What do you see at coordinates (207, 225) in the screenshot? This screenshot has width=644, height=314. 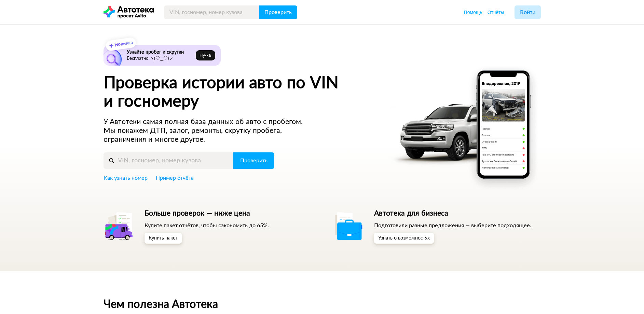 I see `p: Купите пакет отчётов, чтобы сэкономить до 65%.` at bounding box center [207, 225].